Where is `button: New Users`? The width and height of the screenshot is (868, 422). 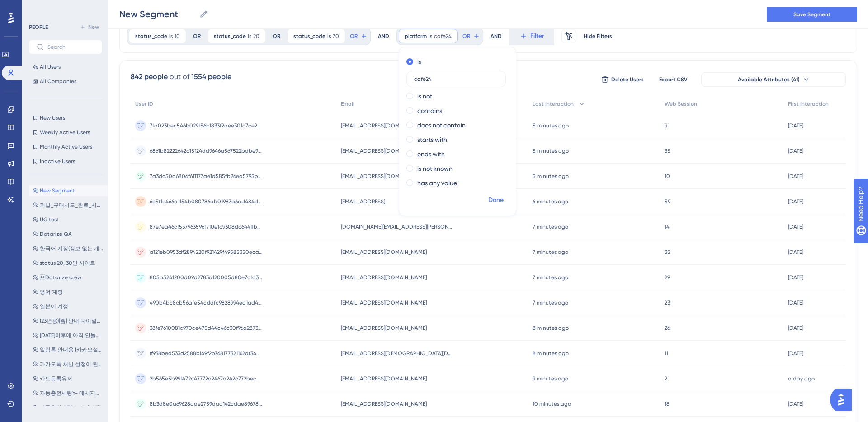 button: New Users is located at coordinates (66, 118).